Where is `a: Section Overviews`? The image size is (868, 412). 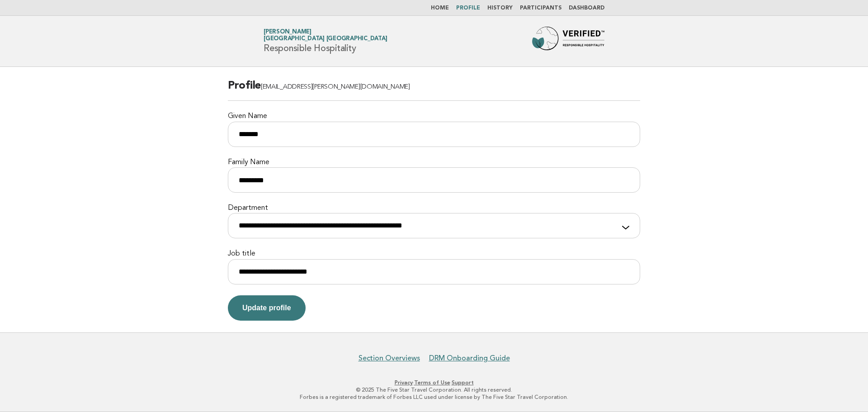
a: Section Overviews is located at coordinates (389, 358).